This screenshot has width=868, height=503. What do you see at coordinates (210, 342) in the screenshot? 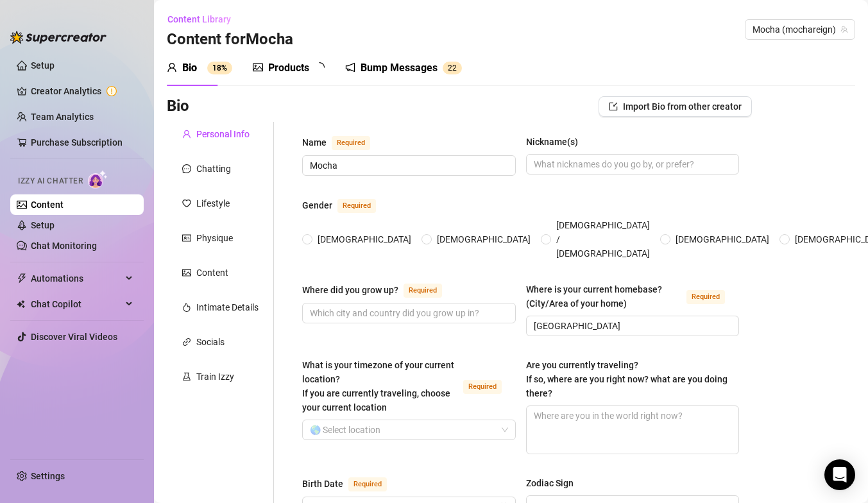
I see `div: Socials` at bounding box center [210, 342].